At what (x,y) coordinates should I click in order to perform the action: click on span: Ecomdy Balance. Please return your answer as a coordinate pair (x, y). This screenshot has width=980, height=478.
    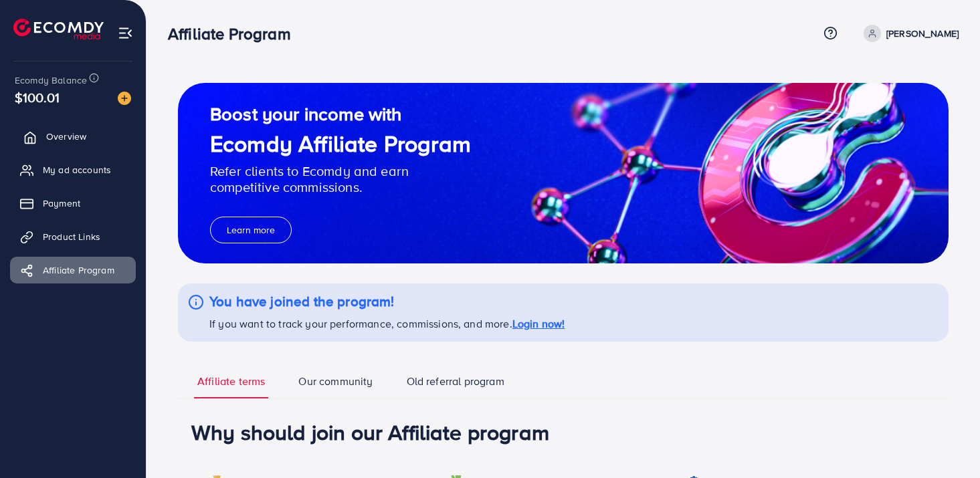
    Looking at the image, I should click on (51, 80).